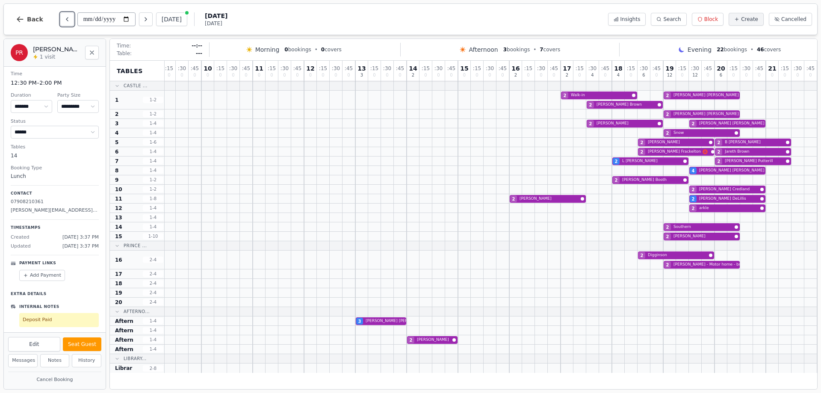 This screenshot has width=821, height=393. I want to click on span: Cancelled, so click(794, 19).